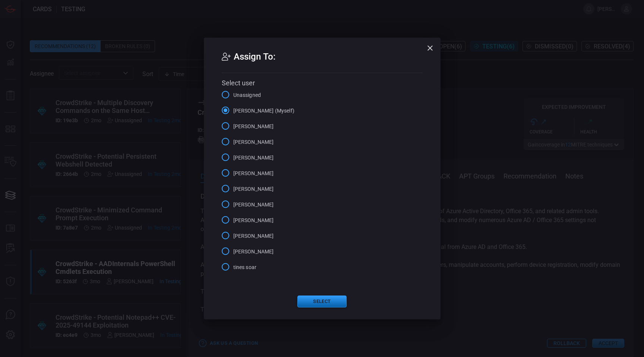  I want to click on span: Select user, so click(239, 82).